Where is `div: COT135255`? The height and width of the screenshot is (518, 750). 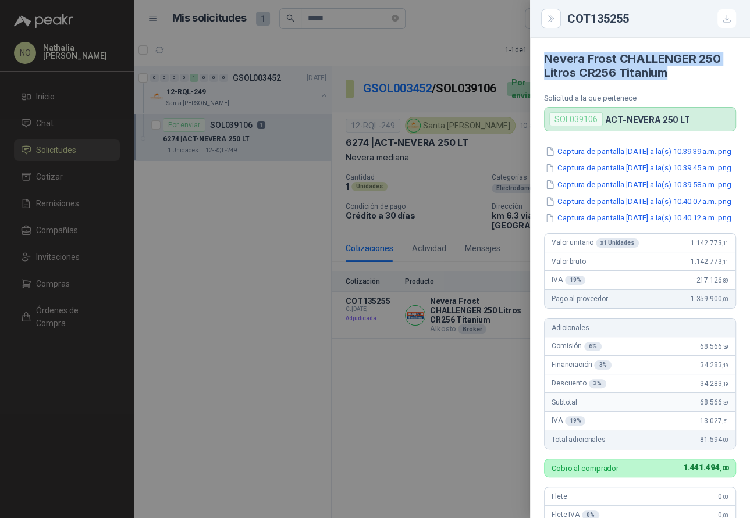
div: COT135255 is located at coordinates (651, 19).